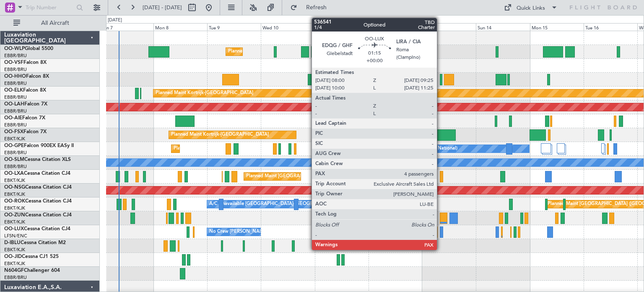  Describe the element at coordinates (32, 270) in the screenshot. I see `a: N604GFChallenger 604` at that location.